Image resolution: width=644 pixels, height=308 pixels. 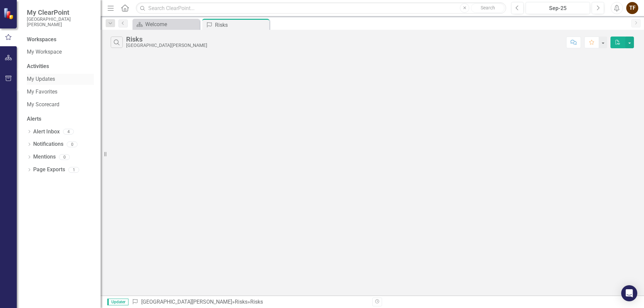 What do you see at coordinates (46, 132) in the screenshot?
I see `a: Alert Inbox` at bounding box center [46, 132].